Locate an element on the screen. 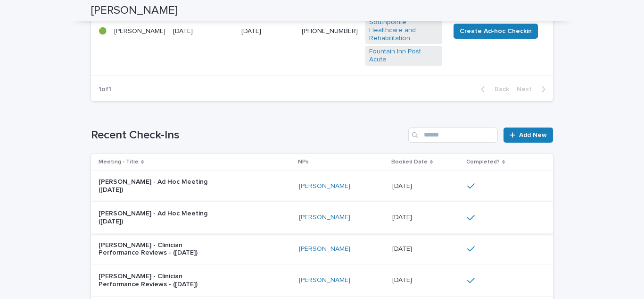 Image resolution: width=644 pixels, height=299 pixels. span: Next is located at coordinates (528, 90).